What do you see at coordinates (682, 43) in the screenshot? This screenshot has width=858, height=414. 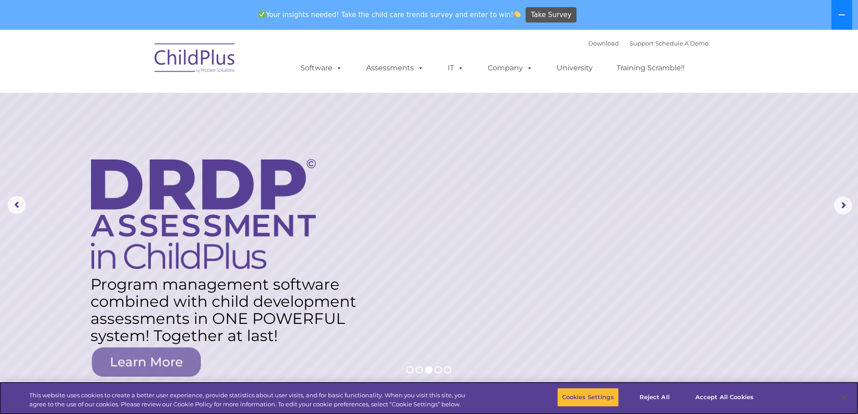 I see `a: Schedule A Demo` at bounding box center [682, 43].